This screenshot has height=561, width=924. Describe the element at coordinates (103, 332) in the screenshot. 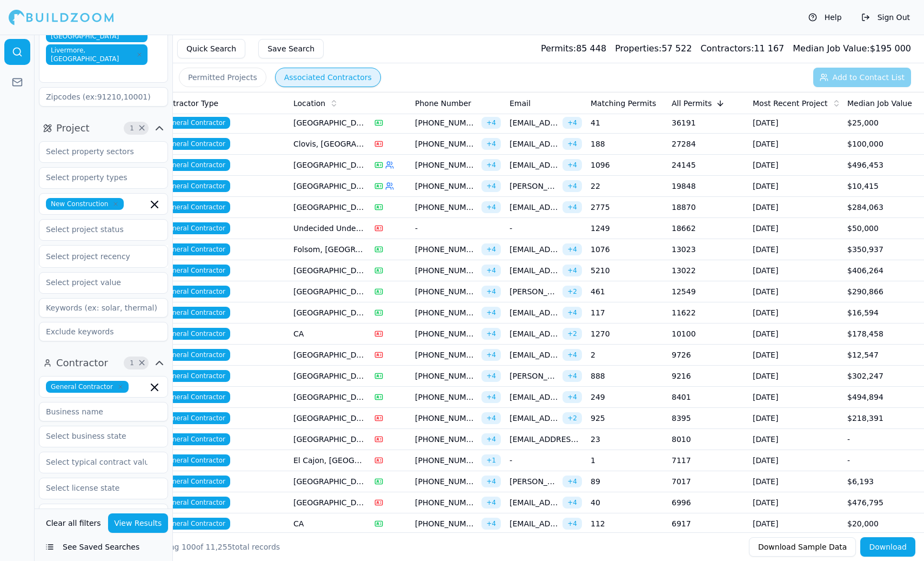

I see `input: Exclude keywords` at that location.